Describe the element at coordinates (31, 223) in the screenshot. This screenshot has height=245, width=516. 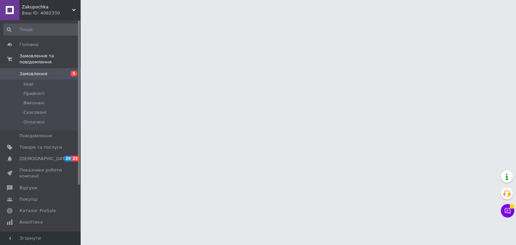
I see `span: Аналітика` at that location.